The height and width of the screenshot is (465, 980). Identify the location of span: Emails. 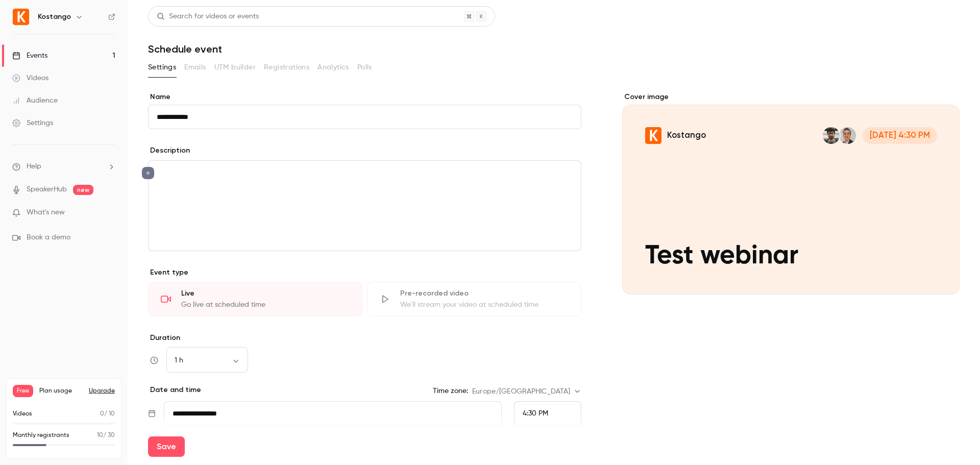
(195, 67).